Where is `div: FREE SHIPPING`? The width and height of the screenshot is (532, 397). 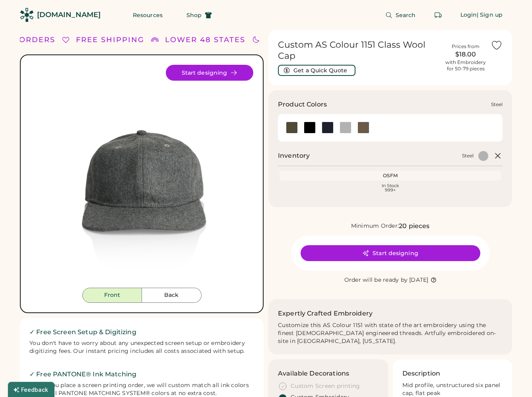 div: FREE SHIPPING is located at coordinates (110, 40).